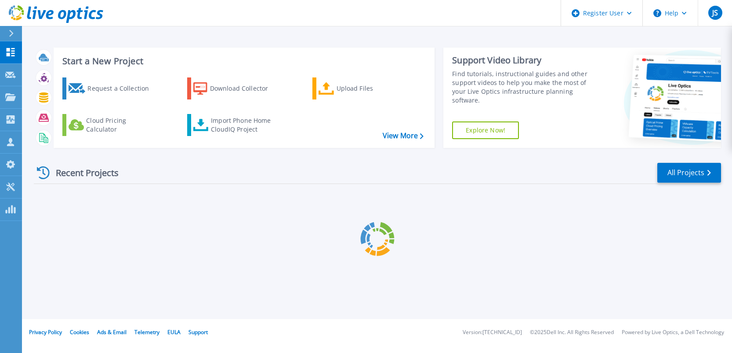 This screenshot has height=353, width=732. I want to click on div: Recent Projects, so click(82, 172).